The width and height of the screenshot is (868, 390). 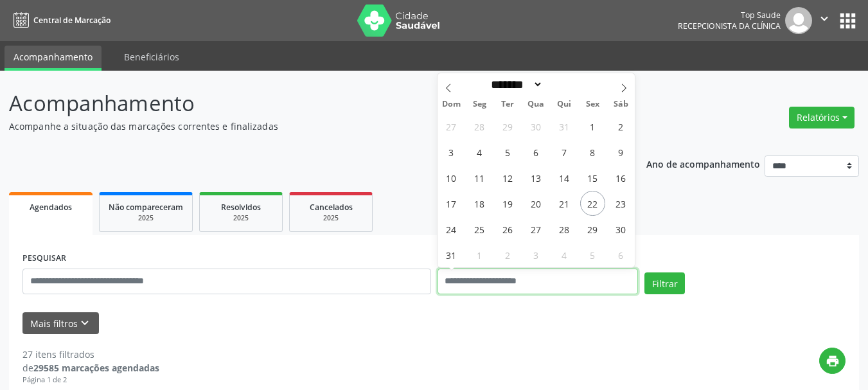 I want to click on span: Agosto 9, 2025, so click(x=621, y=151).